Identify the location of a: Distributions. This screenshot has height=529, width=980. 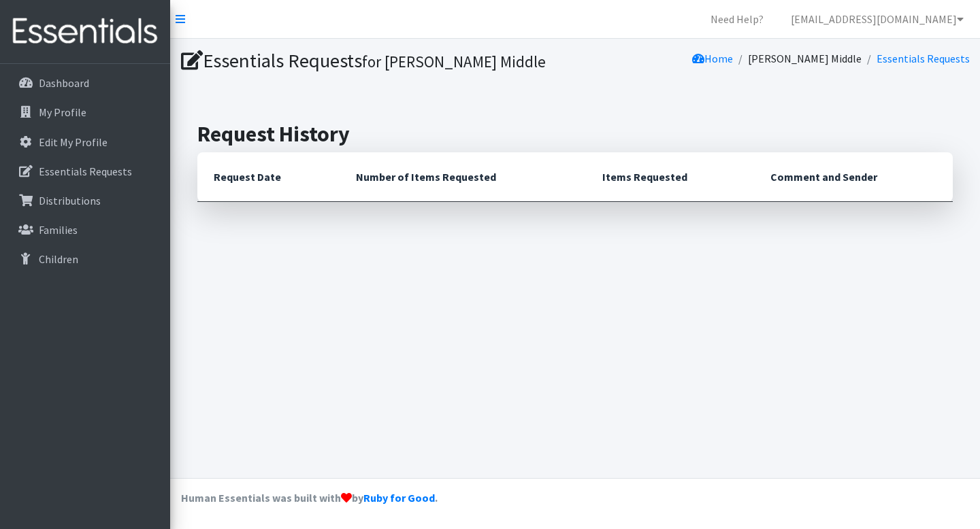
(85, 201).